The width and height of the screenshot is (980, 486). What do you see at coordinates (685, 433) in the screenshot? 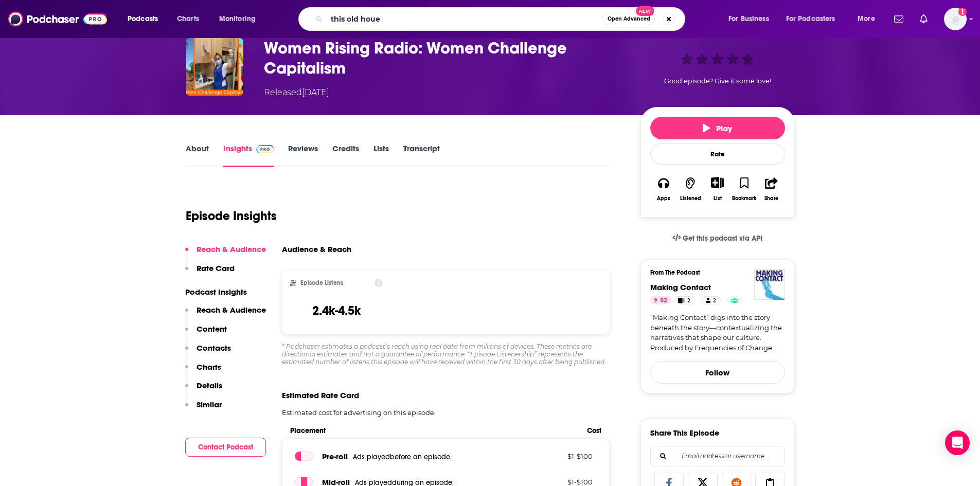
I see `h3: Share This Episode` at bounding box center [685, 433].